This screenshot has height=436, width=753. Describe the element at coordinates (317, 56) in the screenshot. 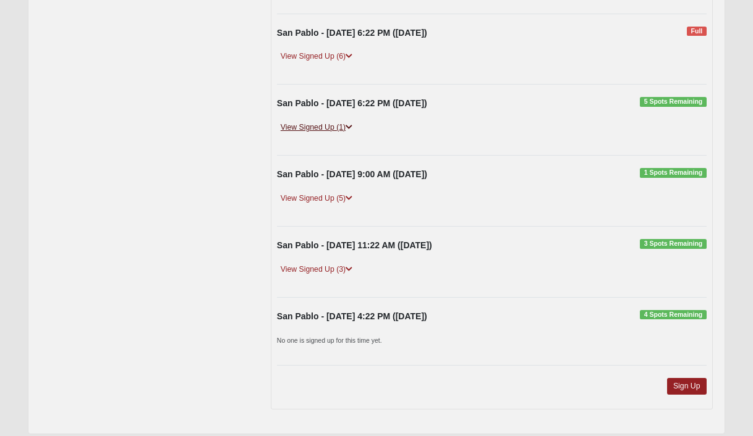

I see `a: View Signed Up (6)` at that location.